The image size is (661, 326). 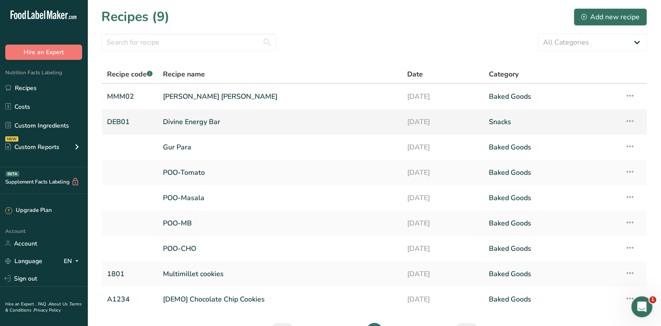 I want to click on span: Date, so click(x=415, y=74).